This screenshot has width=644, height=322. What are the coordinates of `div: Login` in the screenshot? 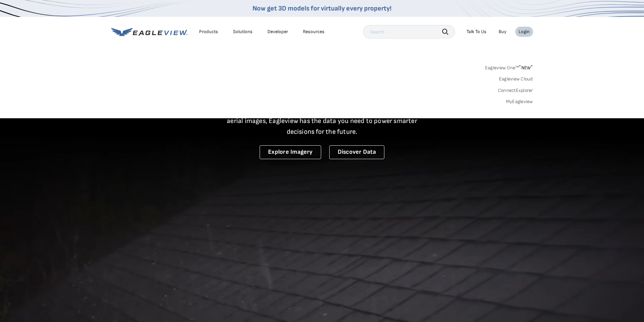 It's located at (524, 32).